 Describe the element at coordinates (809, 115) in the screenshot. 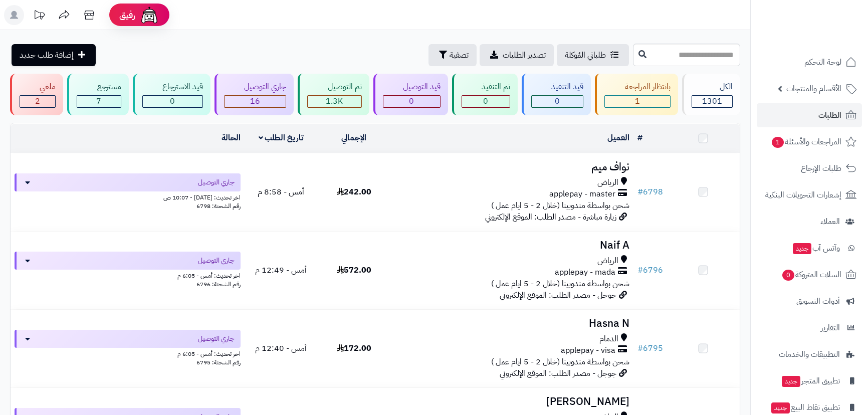

I see `a: الطلبات` at that location.